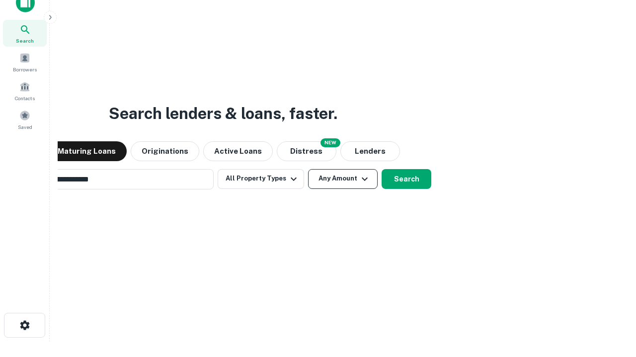  I want to click on span: Borrowers, so click(25, 70).